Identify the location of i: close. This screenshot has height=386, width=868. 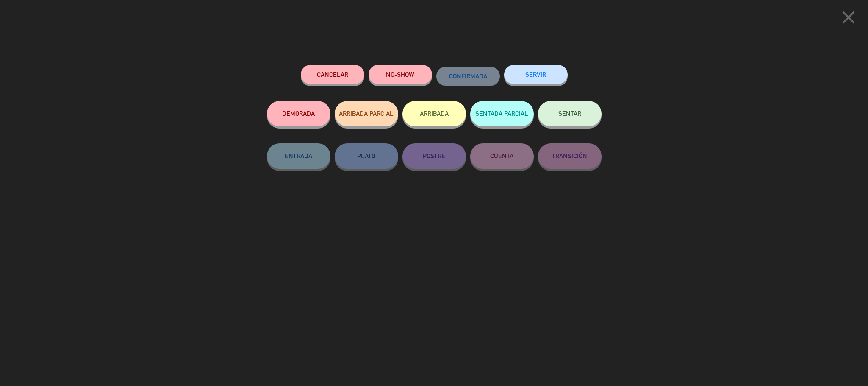
(849, 17).